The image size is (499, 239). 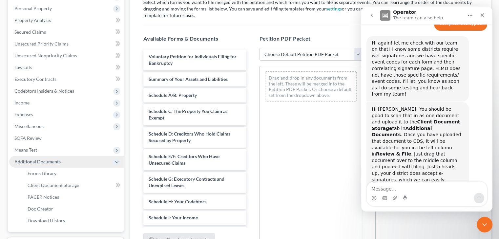 I want to click on span: Schedule C: The Property You Claim as Exempt, so click(x=188, y=114).